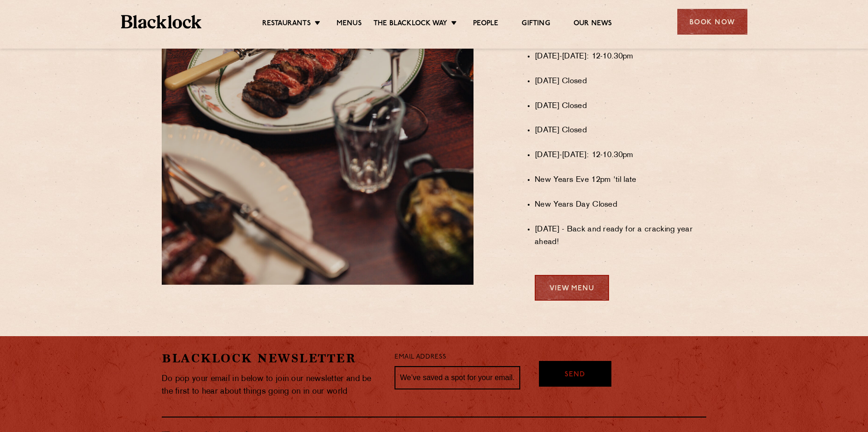 This screenshot has width=868, height=432. Describe the element at coordinates (271, 358) in the screenshot. I see `h2: Blacklock Newsletter` at that location.